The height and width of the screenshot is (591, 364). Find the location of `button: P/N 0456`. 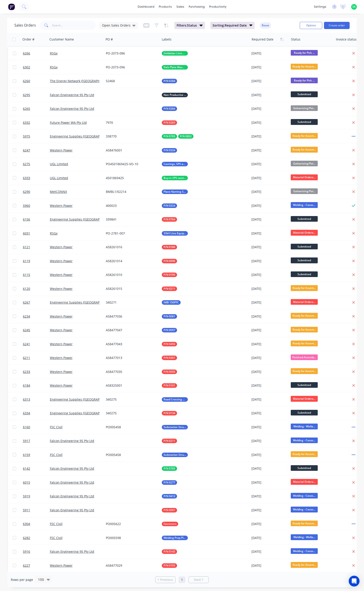

button: P/N 0456 is located at coordinates (170, 344).